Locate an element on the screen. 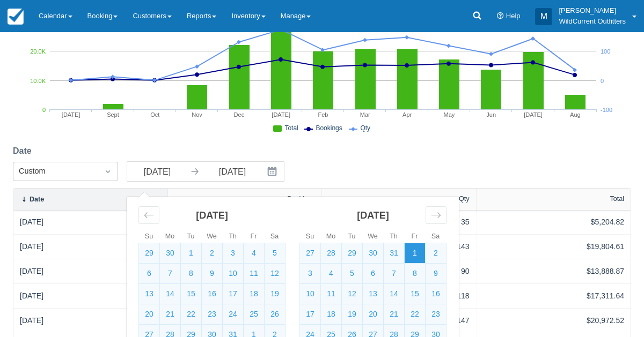  td: Selected. Monday, November 18, 2024 is located at coordinates (332, 315).